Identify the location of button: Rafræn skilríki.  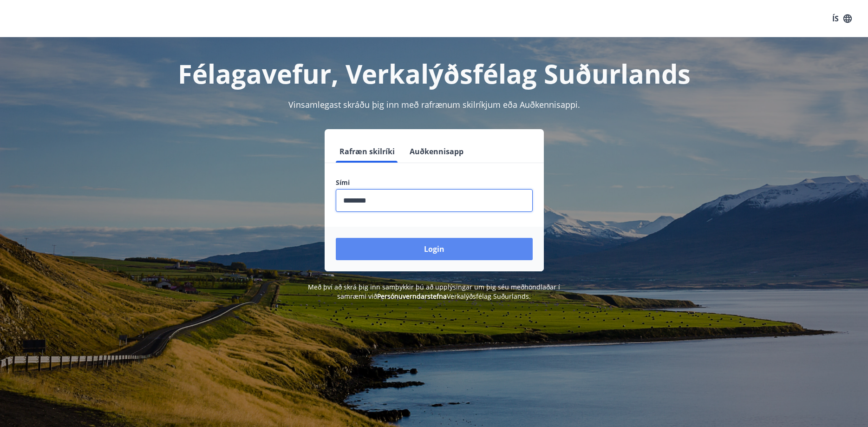
(366, 151).